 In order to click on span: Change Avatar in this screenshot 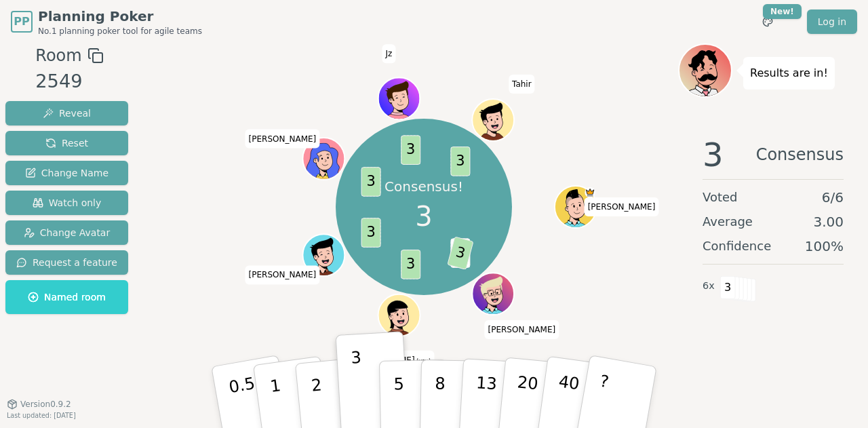, I will do `click(67, 233)`.